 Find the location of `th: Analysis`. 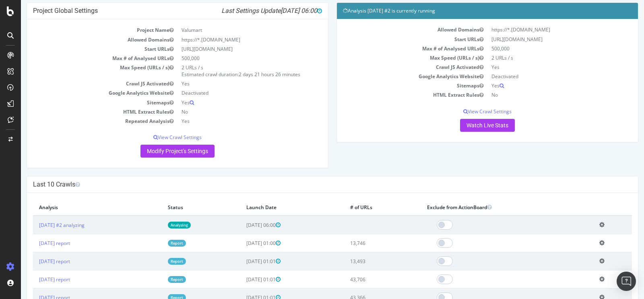

th: Analysis is located at coordinates (77, 208).